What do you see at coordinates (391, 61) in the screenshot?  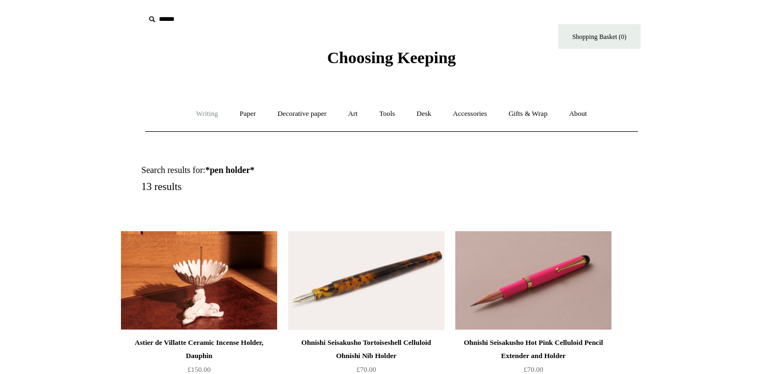 I see `a: Choosing Keeping` at bounding box center [391, 61].